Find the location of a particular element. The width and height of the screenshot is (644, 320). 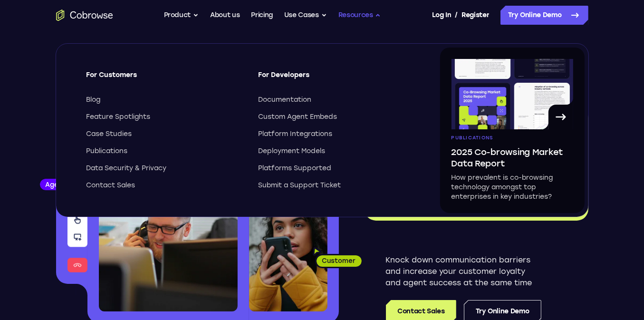

a: Submit a Support Ticket is located at coordinates (336, 186).